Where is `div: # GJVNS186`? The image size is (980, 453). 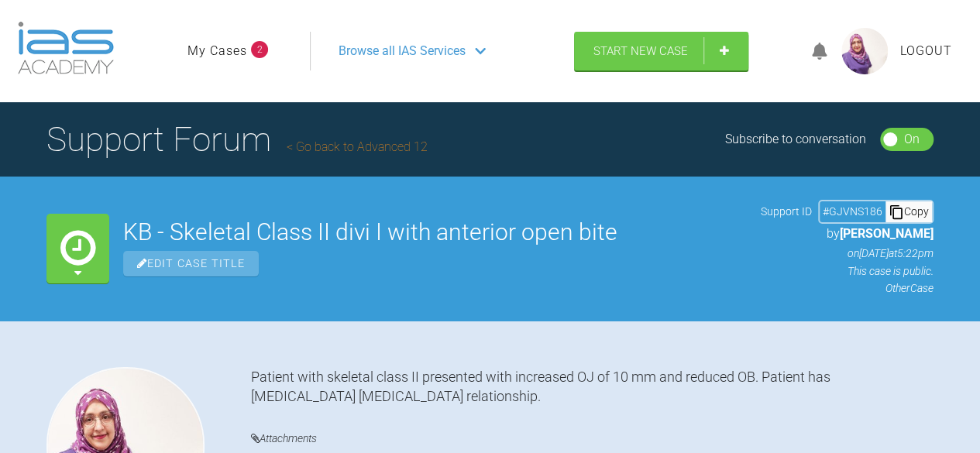
div: # GJVNS186 is located at coordinates (852, 211).